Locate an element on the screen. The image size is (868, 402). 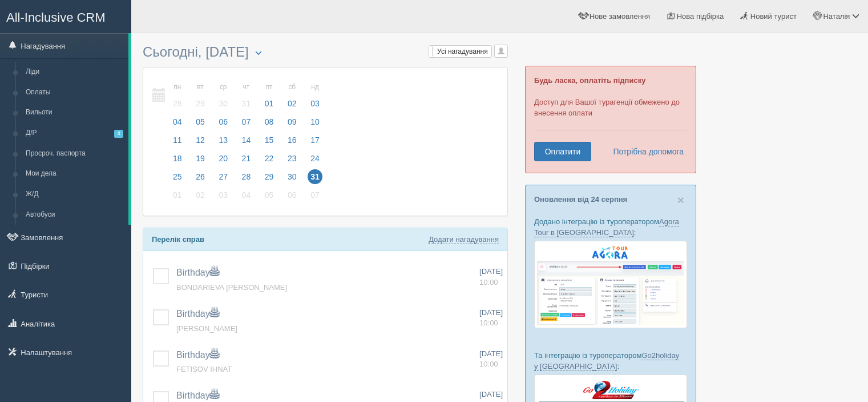
span: 24 is located at coordinates (315, 158).